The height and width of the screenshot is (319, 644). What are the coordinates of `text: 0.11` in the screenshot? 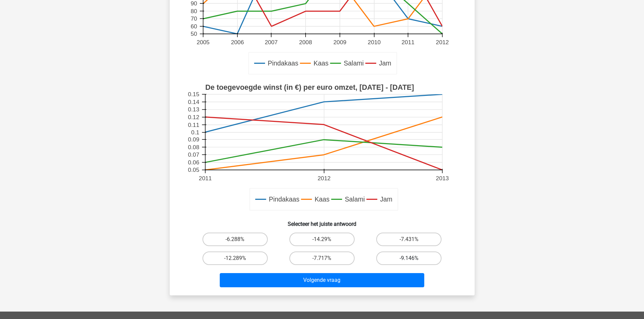 It's located at (194, 125).